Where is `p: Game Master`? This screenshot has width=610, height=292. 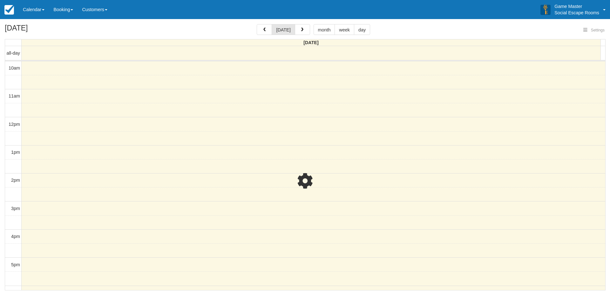
p: Game Master is located at coordinates (577, 6).